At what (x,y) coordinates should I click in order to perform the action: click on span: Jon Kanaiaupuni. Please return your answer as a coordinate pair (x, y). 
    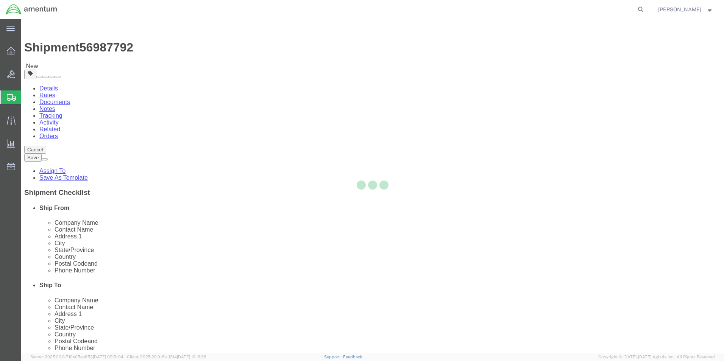
    Looking at the image, I should click on (680, 9).